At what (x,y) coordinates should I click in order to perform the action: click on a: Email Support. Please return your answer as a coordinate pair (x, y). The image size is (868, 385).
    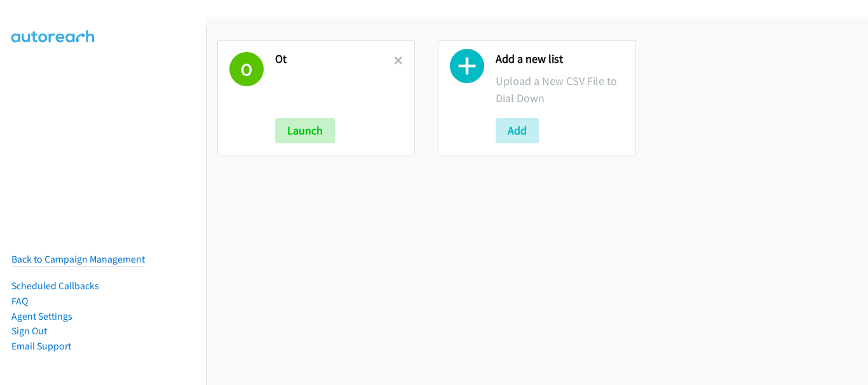
    Looking at the image, I should click on (41, 346).